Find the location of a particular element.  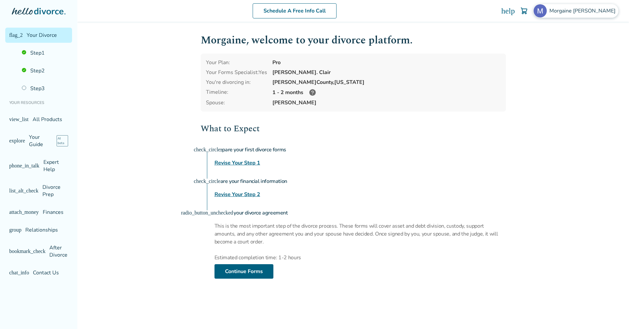

span: Your Divorce is located at coordinates (34, 35).